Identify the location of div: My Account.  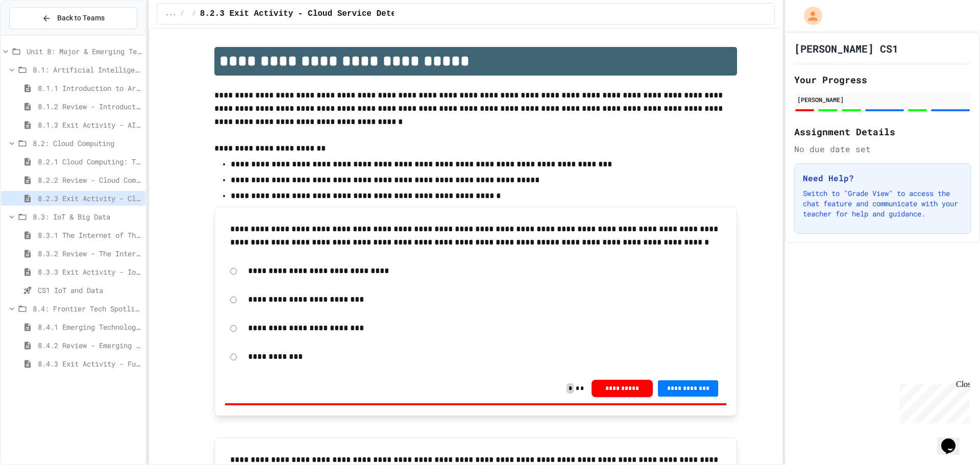
(808, 16).